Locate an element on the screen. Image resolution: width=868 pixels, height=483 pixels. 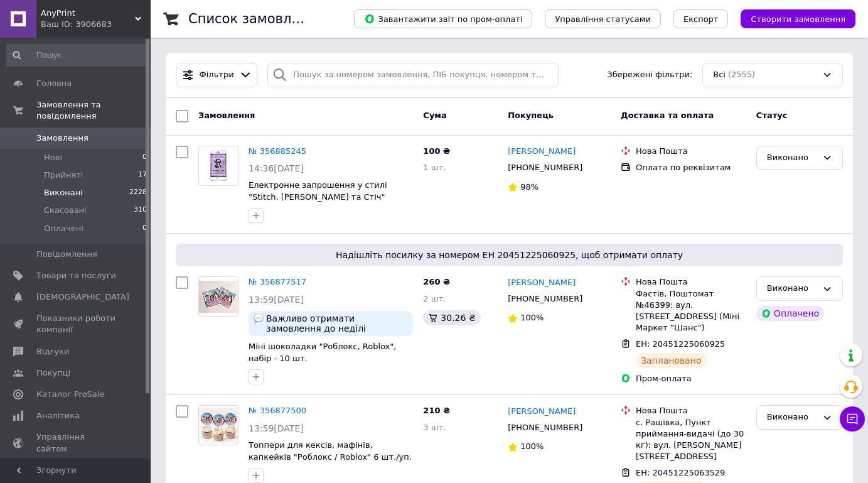
div: Ваш ID: 3906683 is located at coordinates (96, 25).